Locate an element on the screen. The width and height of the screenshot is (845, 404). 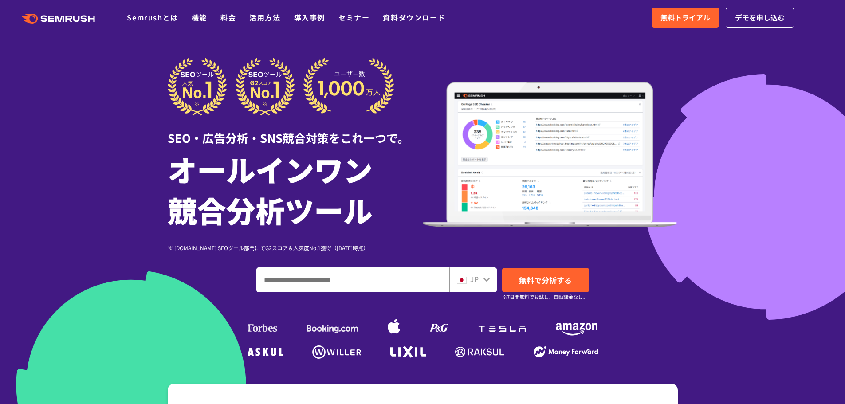
input: ドメイン、キーワードまたはURLを入力してください is located at coordinates (353, 280).